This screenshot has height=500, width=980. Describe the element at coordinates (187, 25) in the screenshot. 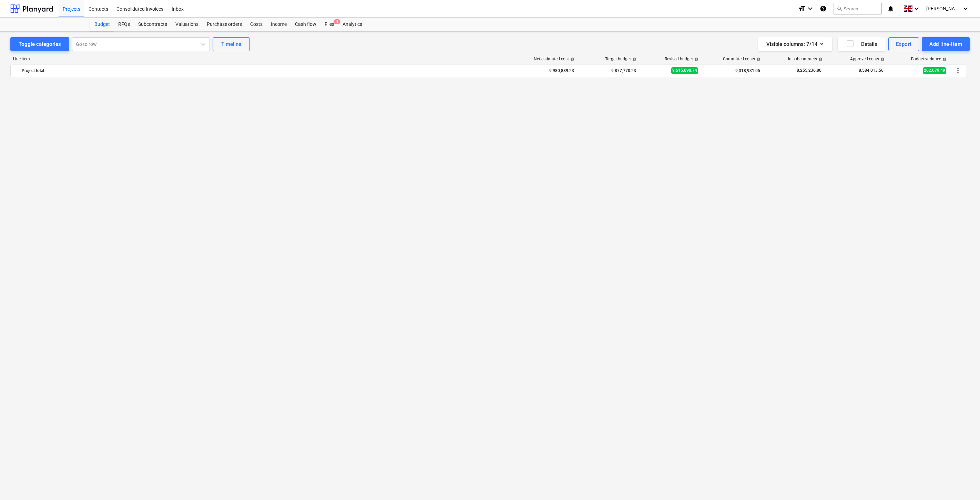

I see `div: Valuations` at that location.